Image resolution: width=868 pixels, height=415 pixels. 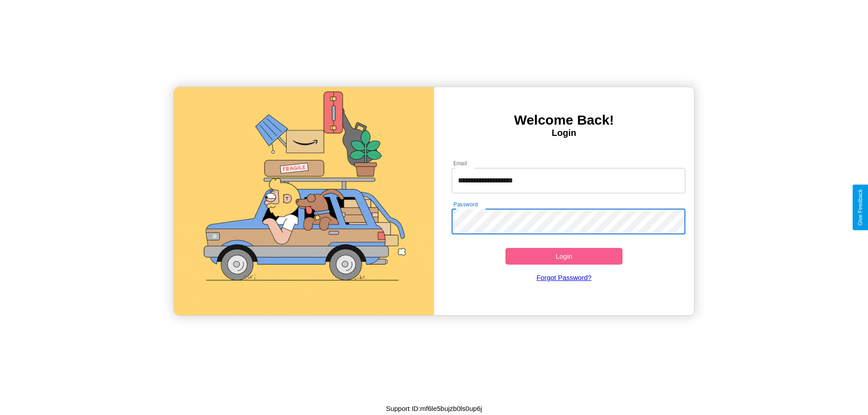 What do you see at coordinates (861, 207) in the screenshot?
I see `div: Give Feedback` at bounding box center [861, 207].